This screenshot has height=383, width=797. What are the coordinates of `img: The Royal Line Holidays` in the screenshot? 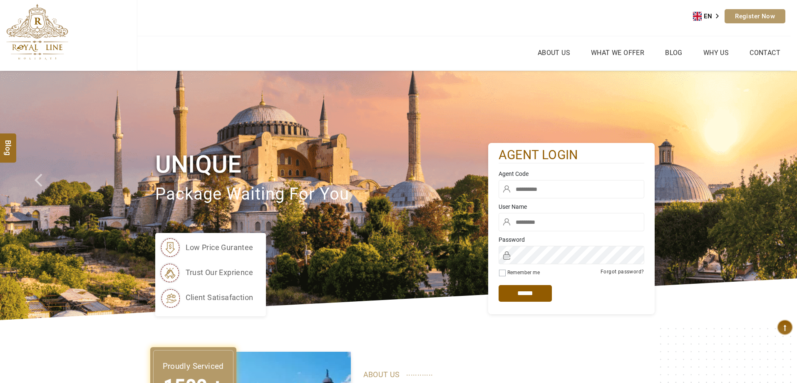 It's located at (37, 32).